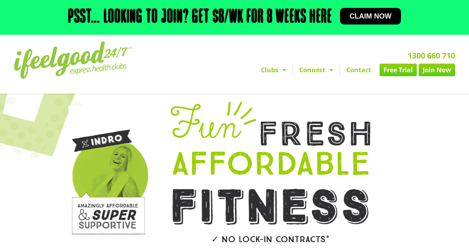  Describe the element at coordinates (271, 240) in the screenshot. I see `h2: ✓ No lock-in contracts*` at that location.